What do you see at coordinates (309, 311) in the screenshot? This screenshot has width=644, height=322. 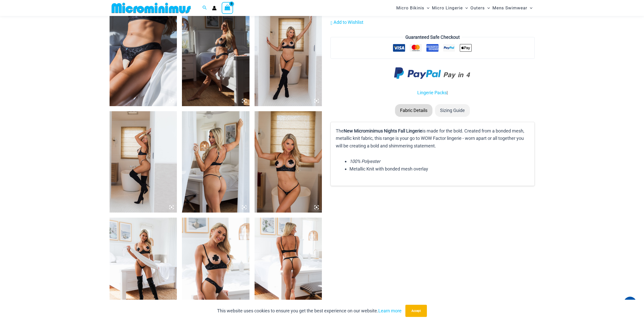 I see `p: This website uses cookies to ensure you get the best experience on our website.` at bounding box center [309, 311].